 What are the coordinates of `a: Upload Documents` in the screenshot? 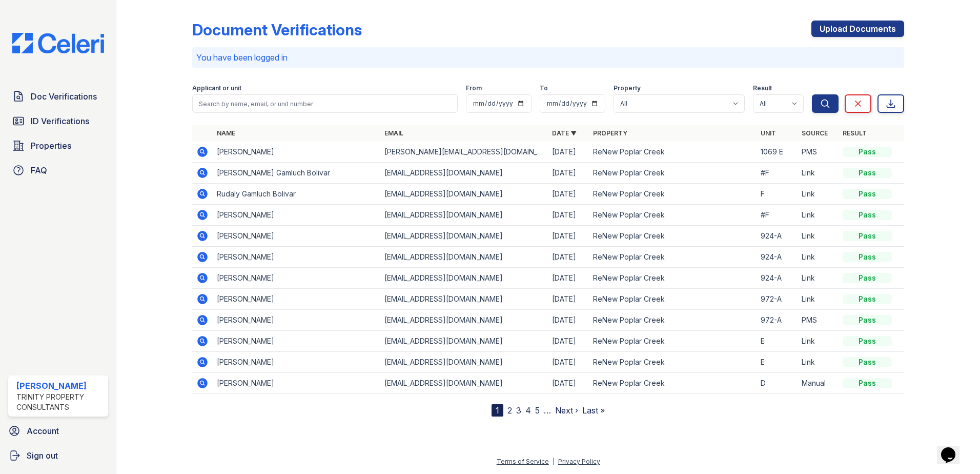 It's located at (858, 29).